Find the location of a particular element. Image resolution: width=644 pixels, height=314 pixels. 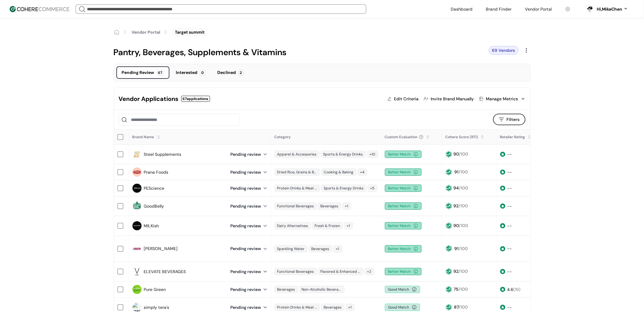

div: Vendor Applications is located at coordinates (149, 99).